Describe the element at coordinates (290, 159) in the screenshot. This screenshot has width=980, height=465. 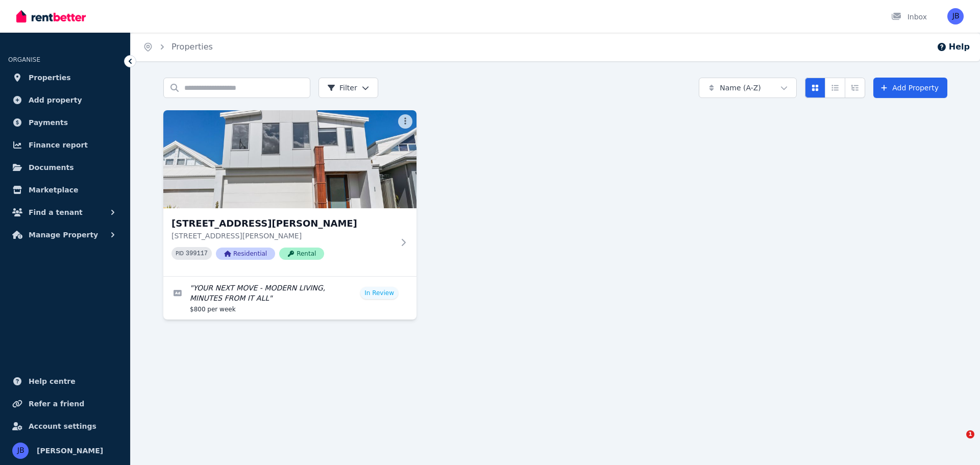
I see `img: 7 Laddon Rd, Clarkson` at that location.